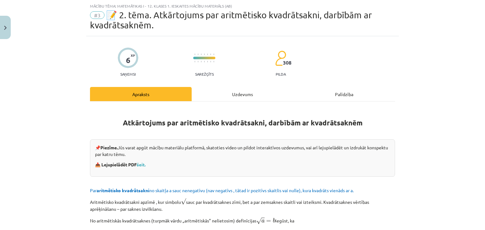 Image resolution: width=485 pixels, height=230 pixels. What do you see at coordinates (344, 94) in the screenshot?
I see `div: Palīdzība` at bounding box center [344, 94].